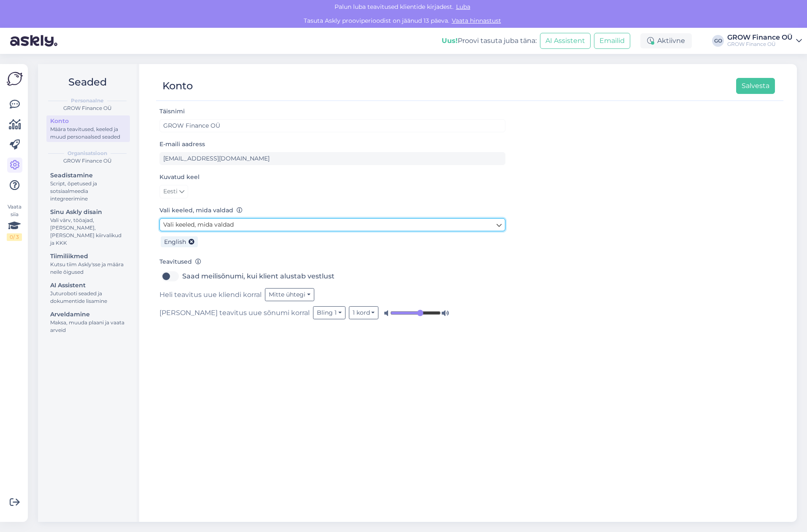 Image resolution: width=807 pixels, height=532 pixels. What do you see at coordinates (175, 242) in the screenshot?
I see `span: English` at bounding box center [175, 242].